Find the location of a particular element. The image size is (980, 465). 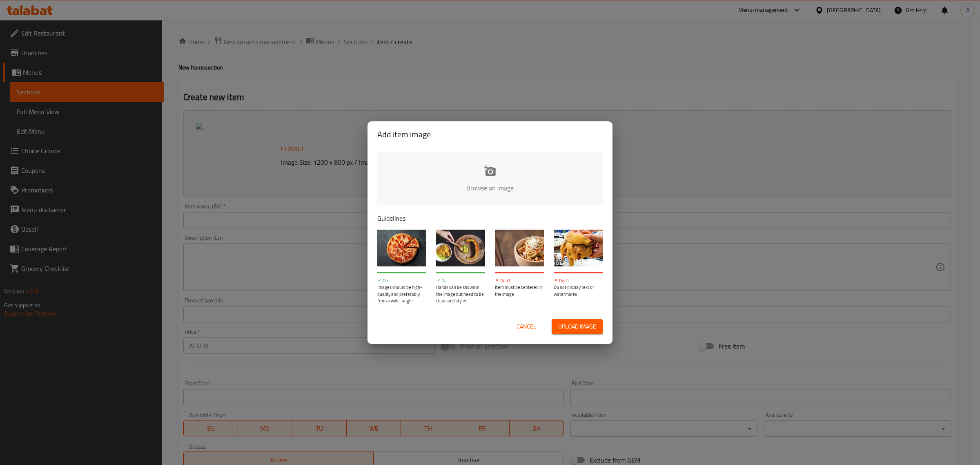

h2: Add item image is located at coordinates (490, 134).